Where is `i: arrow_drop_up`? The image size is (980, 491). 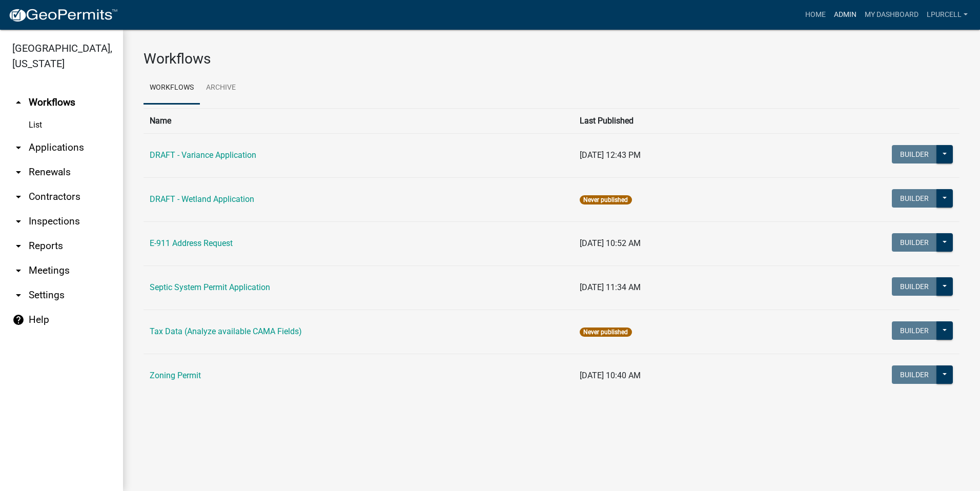
i: arrow_drop_up is located at coordinates (18, 103).